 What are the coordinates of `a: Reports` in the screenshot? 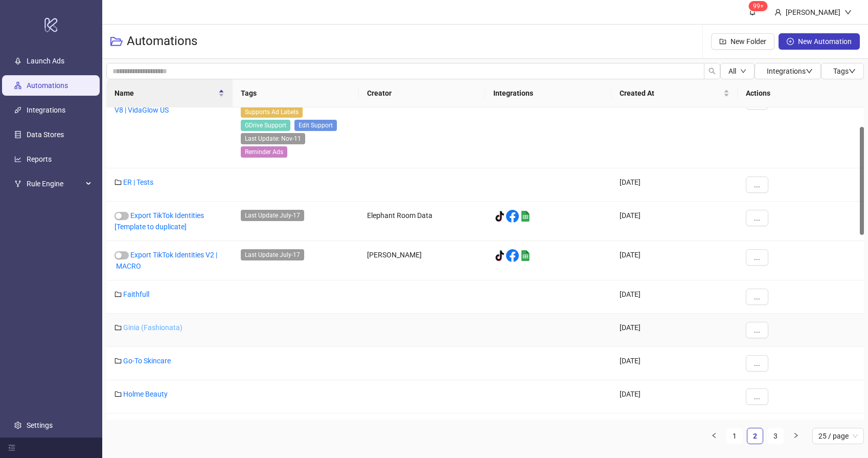 It's located at (39, 159).